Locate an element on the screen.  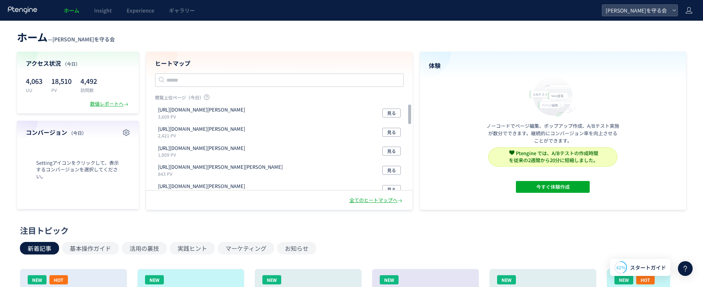
p: 4,492 is located at coordinates (89, 81).